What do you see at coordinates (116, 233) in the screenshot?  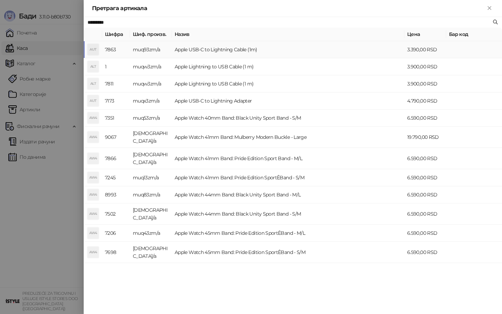 I see `td: 7206` at bounding box center [116, 233].